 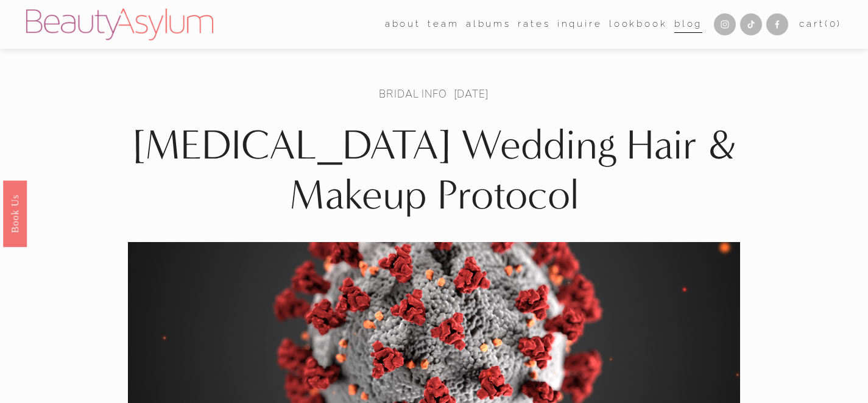 I want to click on a: albums, so click(x=488, y=24).